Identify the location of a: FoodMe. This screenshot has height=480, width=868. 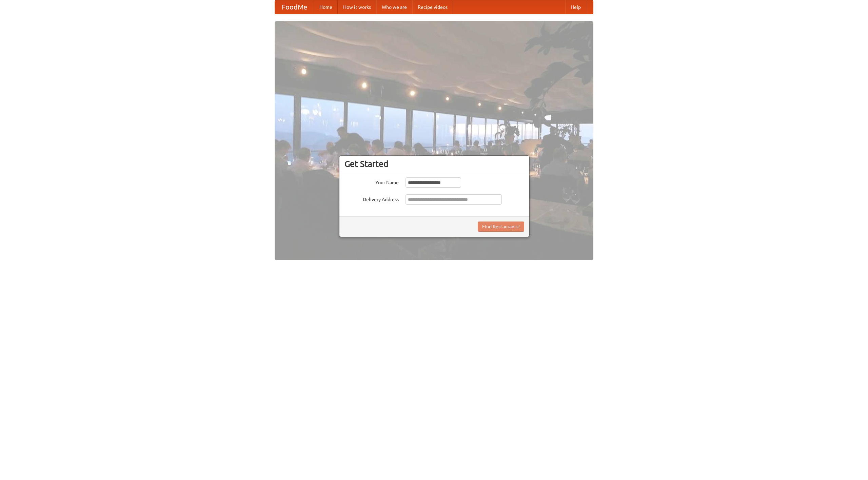
(294, 7).